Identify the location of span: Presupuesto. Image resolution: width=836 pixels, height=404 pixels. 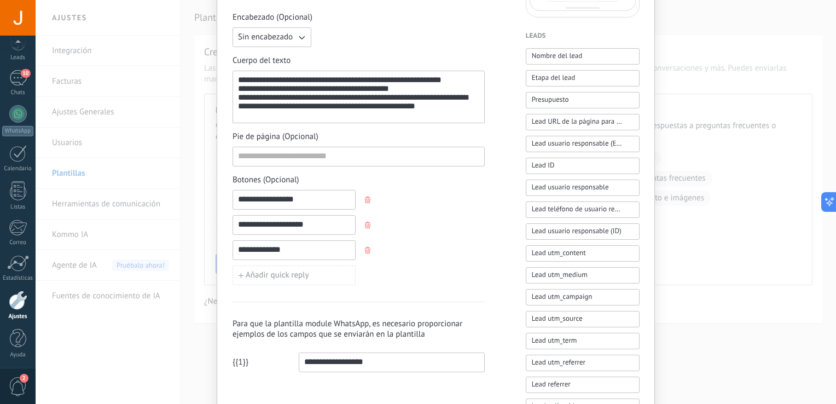
(551, 100).